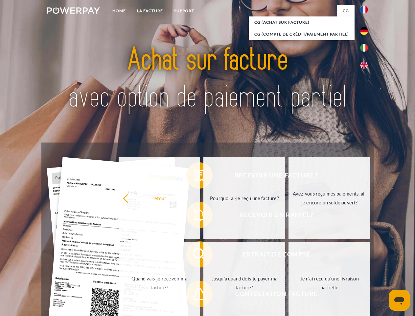  I want to click on a: Avez-vous reçu mes paiements, ai-je encore un solde ouvert?, so click(329, 198).